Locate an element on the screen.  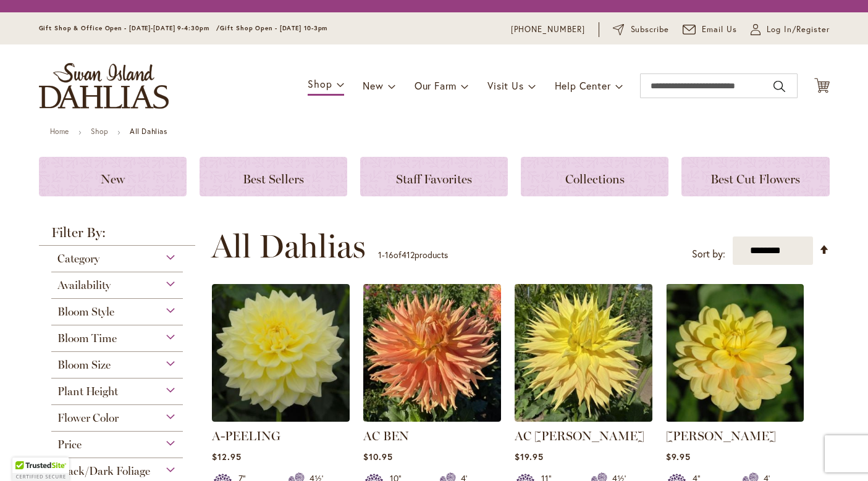
img: AC Jeri is located at coordinates (583, 353).